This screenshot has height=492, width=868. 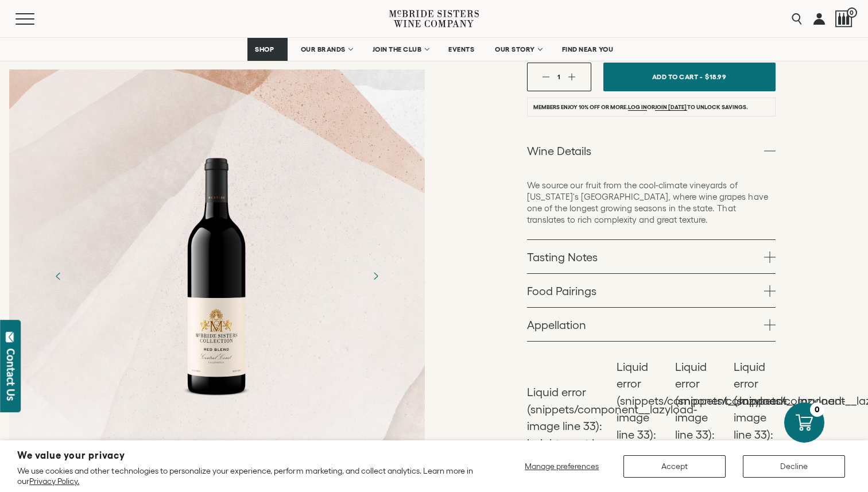 What do you see at coordinates (568, 427) in the screenshot?
I see `li: Liquid error (snippets/component__lazyload-image line 33): height must be a number` at bounding box center [568, 427].